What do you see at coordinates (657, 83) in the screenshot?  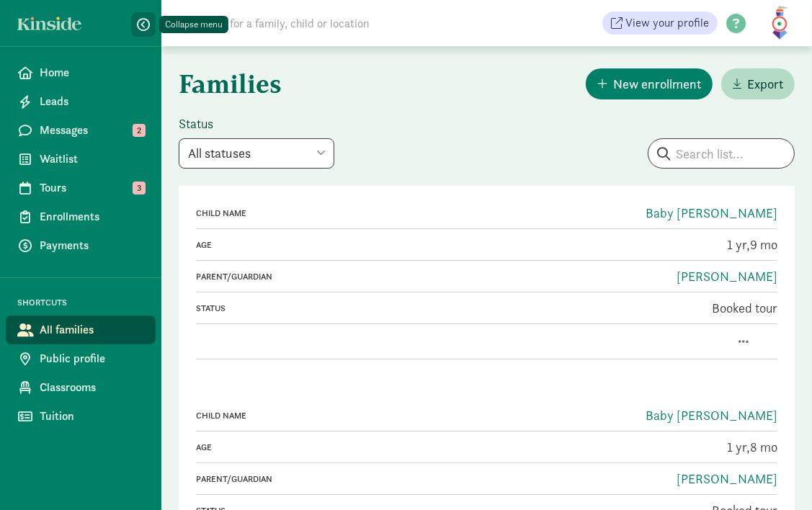 I see `span: New enrollment` at bounding box center [657, 83].